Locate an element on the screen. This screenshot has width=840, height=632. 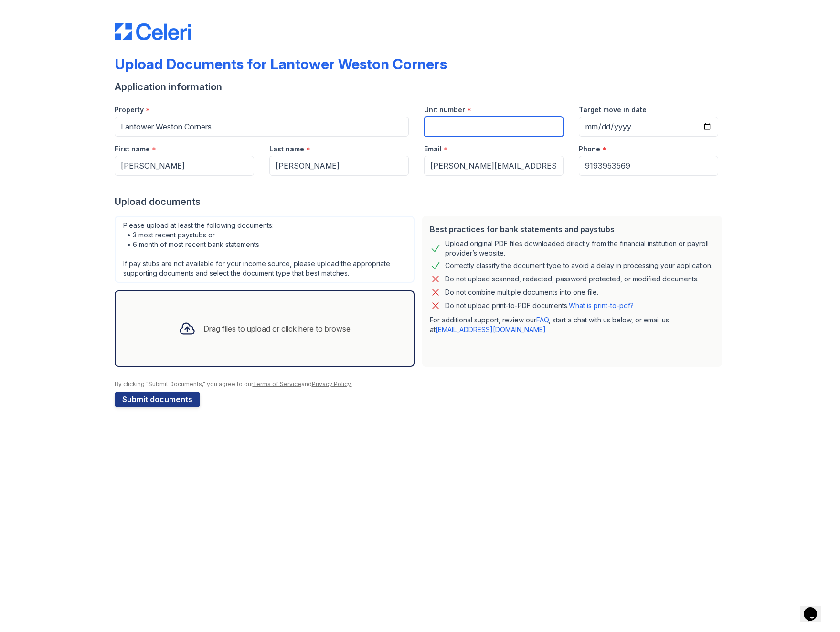
a: What is print-to-pdf? is located at coordinates (602, 305).